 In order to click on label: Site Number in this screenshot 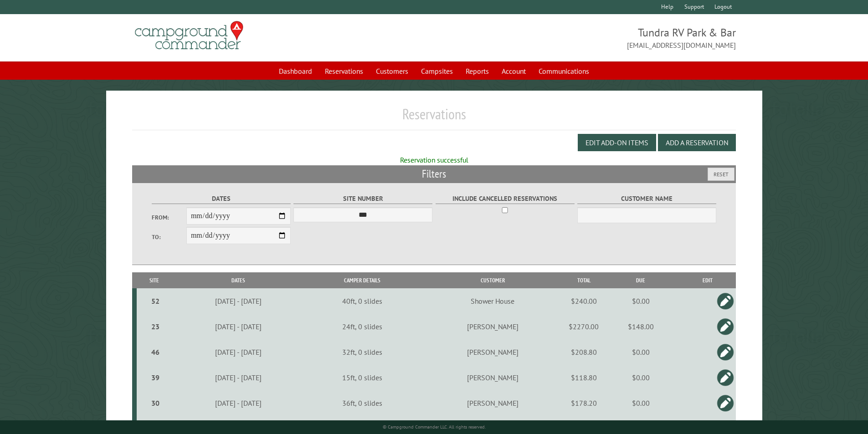, I will do `click(362, 198)`.